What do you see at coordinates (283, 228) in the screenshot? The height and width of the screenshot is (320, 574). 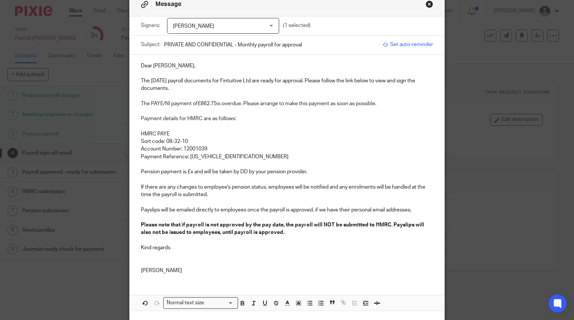 I see `strong: Please note that if payroll is not approved by the pay date, the payroll will NOT be submitted to...` at bounding box center [283, 228].